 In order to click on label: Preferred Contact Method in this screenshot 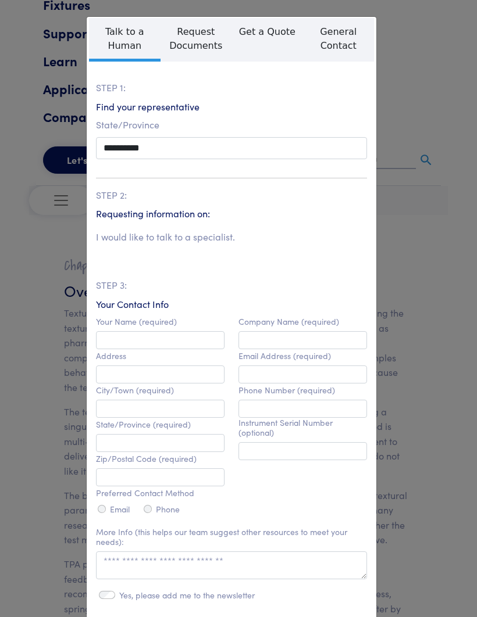, I will do `click(145, 493)`.